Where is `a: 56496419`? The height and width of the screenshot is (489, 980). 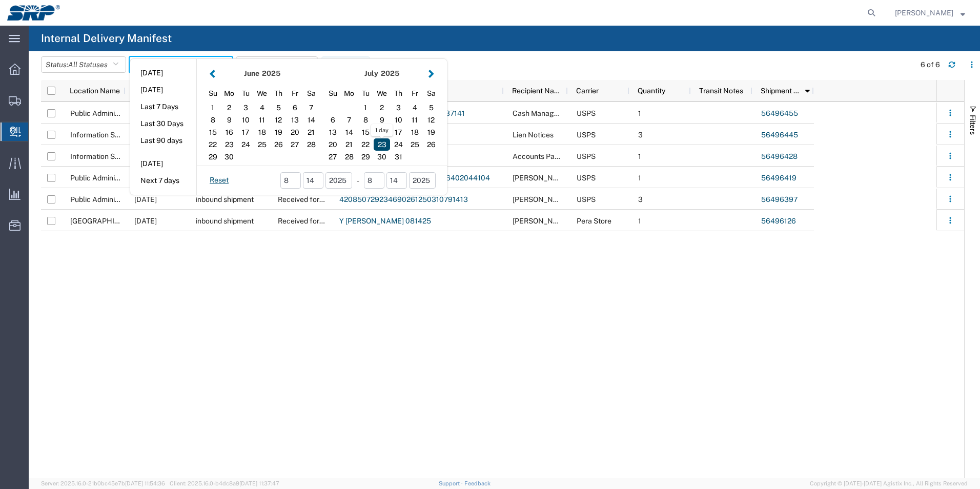 a: 56496419 is located at coordinates (779, 178).